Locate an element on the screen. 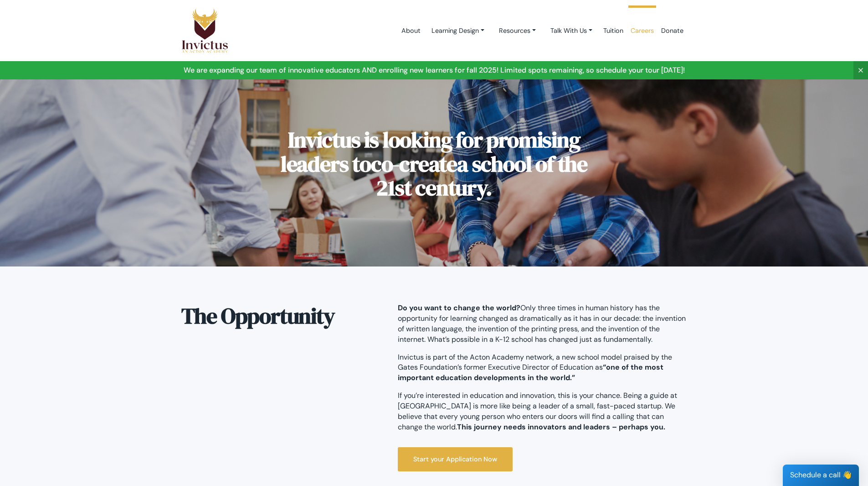 Image resolution: width=868 pixels, height=486 pixels. span: co-create is located at coordinates (414, 164).